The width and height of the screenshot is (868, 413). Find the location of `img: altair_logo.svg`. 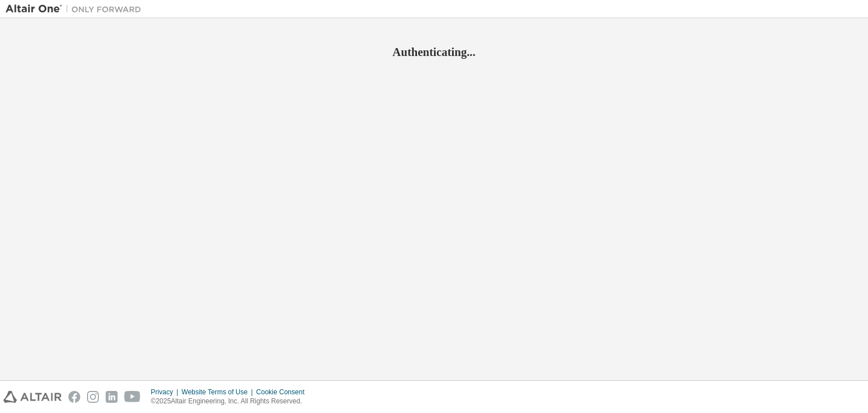

img: altair_logo.svg is located at coordinates (32, 396).